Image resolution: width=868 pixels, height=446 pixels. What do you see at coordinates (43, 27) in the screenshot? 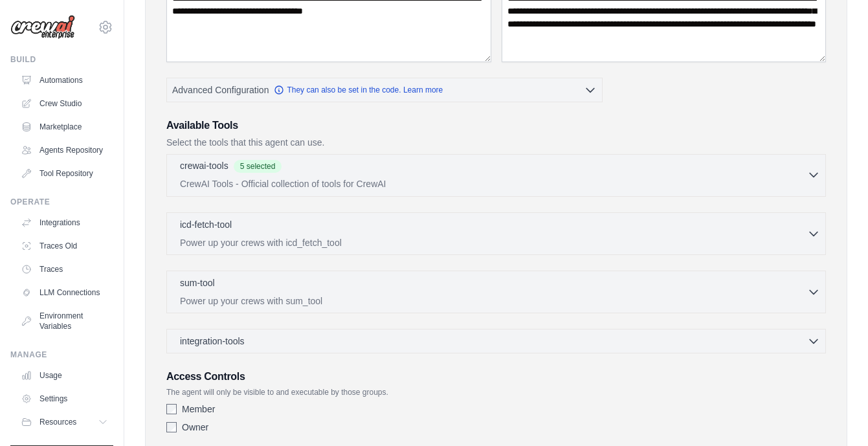
I see `img: Logo` at bounding box center [43, 27].